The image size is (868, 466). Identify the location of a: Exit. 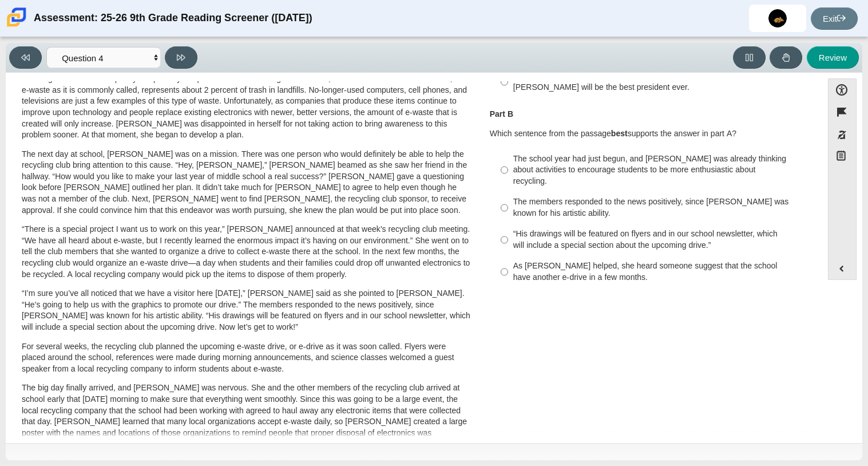
(834, 18).